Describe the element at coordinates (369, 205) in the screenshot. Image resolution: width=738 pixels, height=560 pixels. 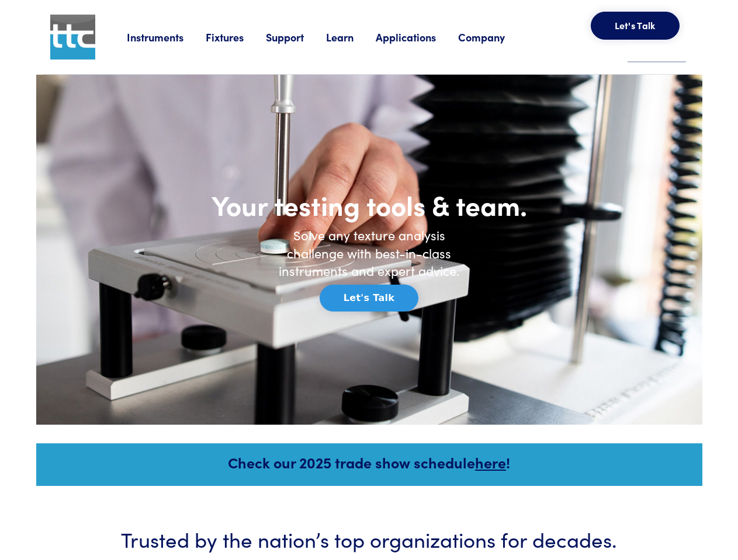
I see `h1: Your testing tools & team.` at that location.